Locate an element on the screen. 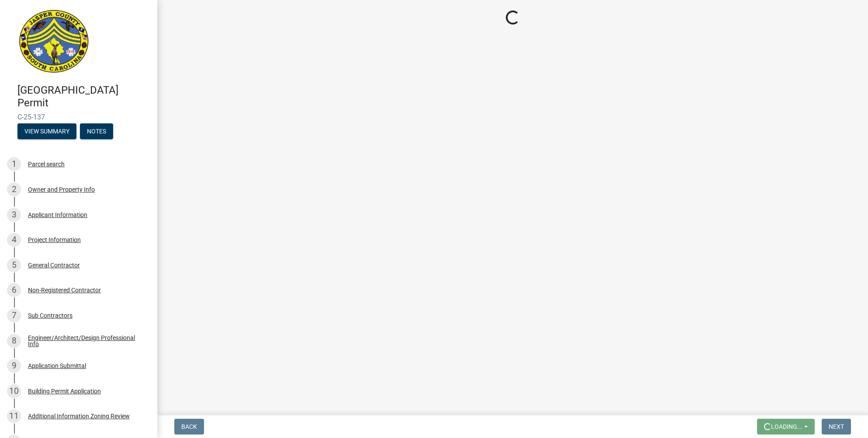  div: Engineer/Architect/Design Professional Info is located at coordinates (85, 341).